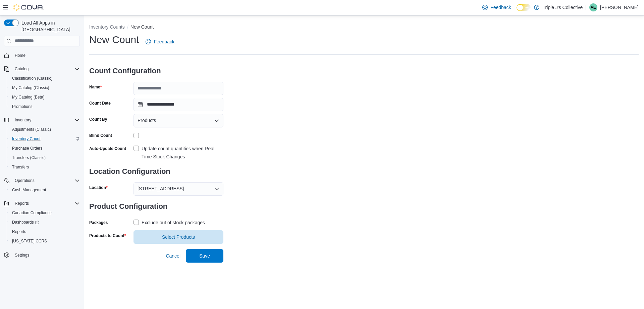 The width and height of the screenshot is (644, 309). What do you see at coordinates (179, 236) in the screenshot?
I see `button: Select Products` at bounding box center [179, 236].